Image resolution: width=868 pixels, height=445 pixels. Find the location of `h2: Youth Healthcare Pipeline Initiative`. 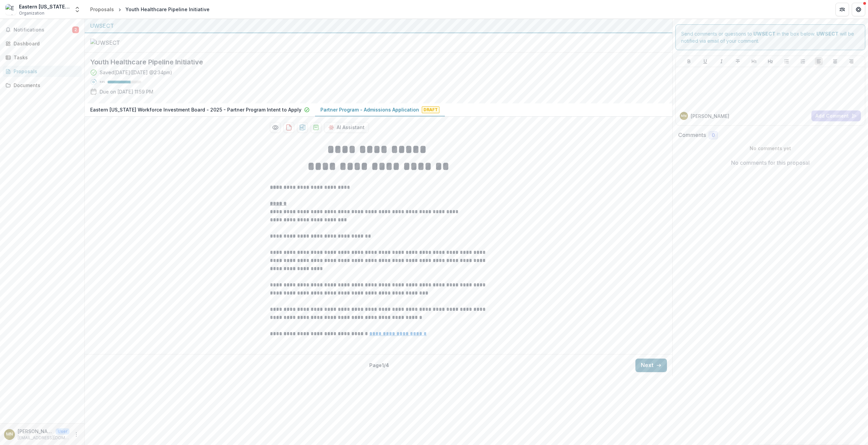

h2: Youth Healthcare Pipeline Initiative is located at coordinates (373, 62).